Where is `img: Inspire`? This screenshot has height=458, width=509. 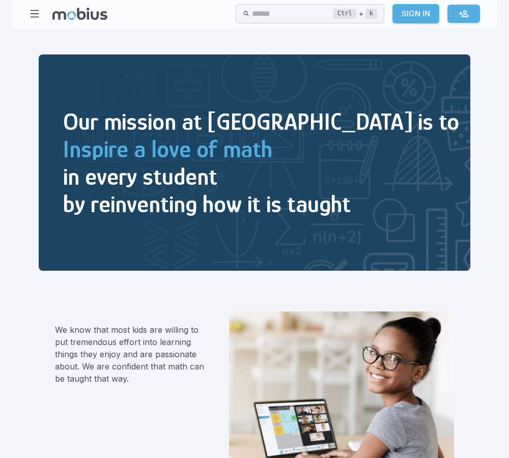
img: Inspire is located at coordinates (254, 163).